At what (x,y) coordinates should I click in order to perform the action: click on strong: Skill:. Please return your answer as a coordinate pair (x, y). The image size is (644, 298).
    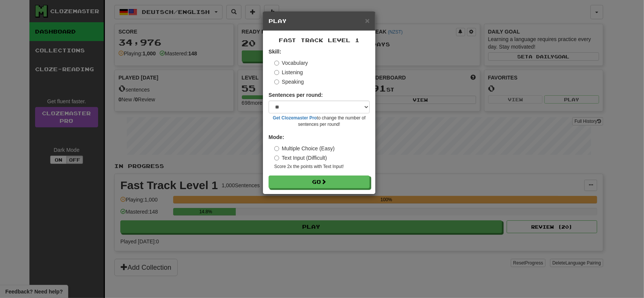
    Looking at the image, I should click on (274, 51).